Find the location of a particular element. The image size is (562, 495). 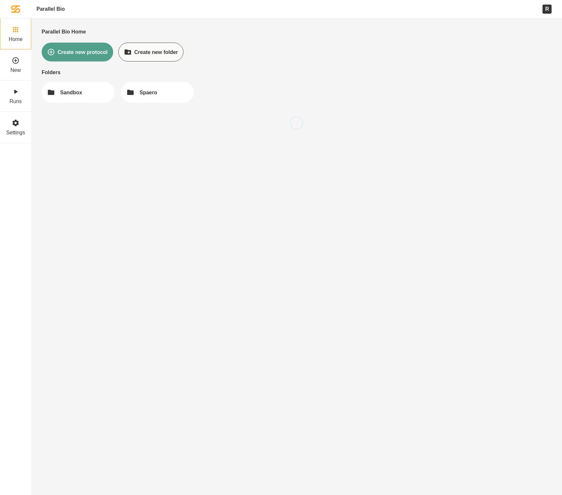

div: R is located at coordinates (547, 9).